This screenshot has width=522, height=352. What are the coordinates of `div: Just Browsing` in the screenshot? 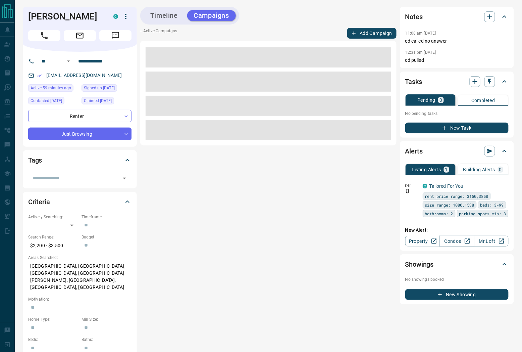 It's located at (80, 134).